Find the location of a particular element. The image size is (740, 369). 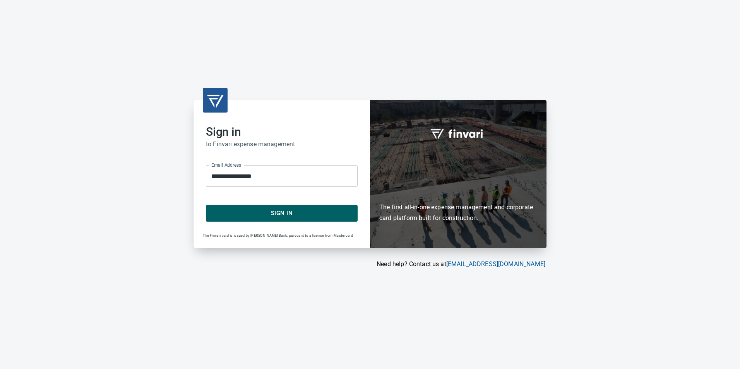

span: Sign In is located at coordinates (282, 213).